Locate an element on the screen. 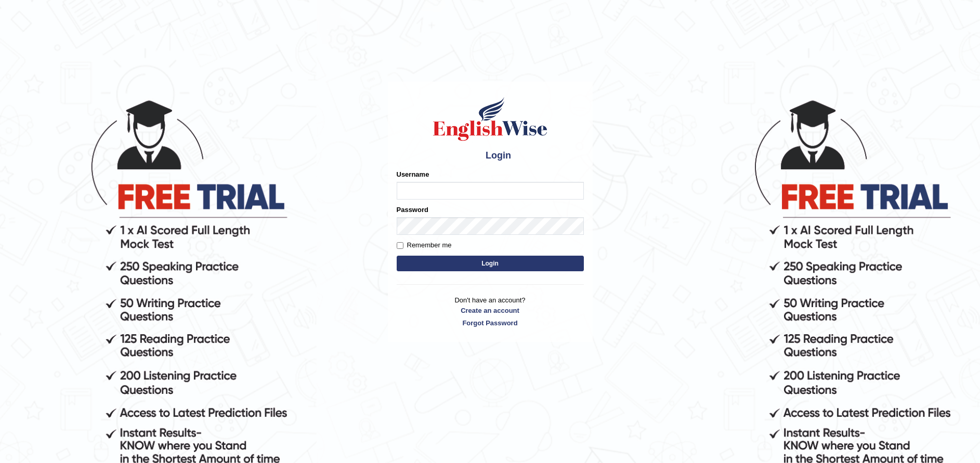 Image resolution: width=980 pixels, height=463 pixels. label: Remember me is located at coordinates (424, 245).